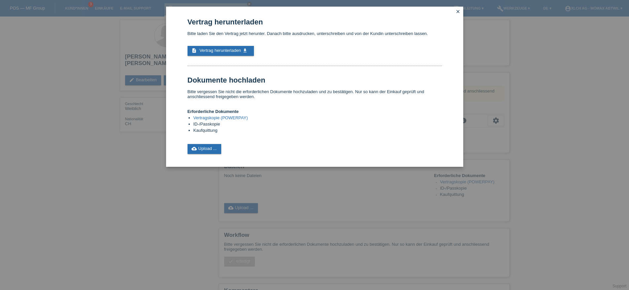 This screenshot has height=290, width=629. I want to click on i: close, so click(458, 12).